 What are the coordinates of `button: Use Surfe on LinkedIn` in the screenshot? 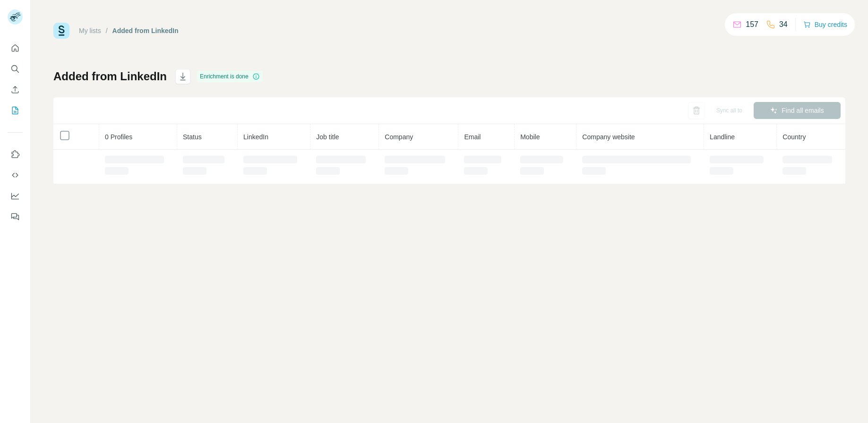 It's located at (15, 155).